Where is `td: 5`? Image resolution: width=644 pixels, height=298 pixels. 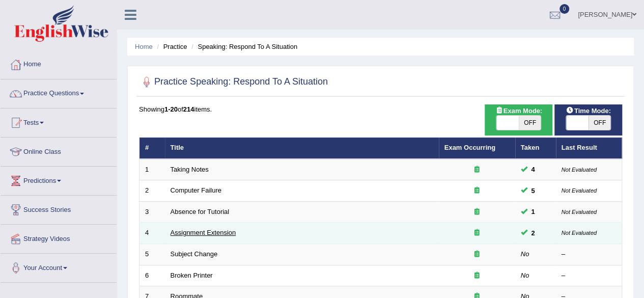 td: 5 is located at coordinates (152, 255).